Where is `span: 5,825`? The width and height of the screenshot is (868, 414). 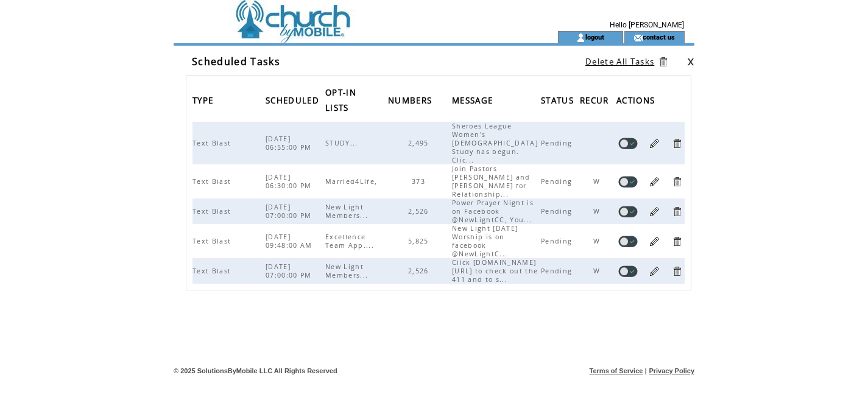
span: 5,825 is located at coordinates (420, 241).